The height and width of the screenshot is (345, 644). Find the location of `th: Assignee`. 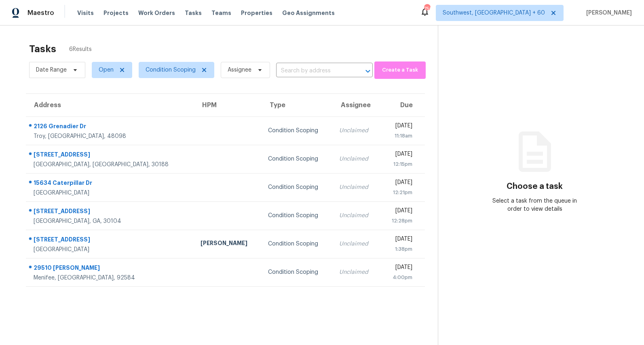

th: Assignee is located at coordinates (356, 105).